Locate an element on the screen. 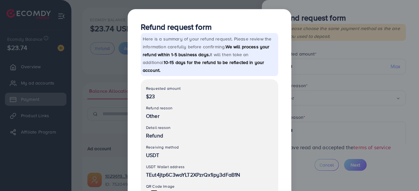 The image size is (419, 191). h3: Refund request form is located at coordinates (209, 27).